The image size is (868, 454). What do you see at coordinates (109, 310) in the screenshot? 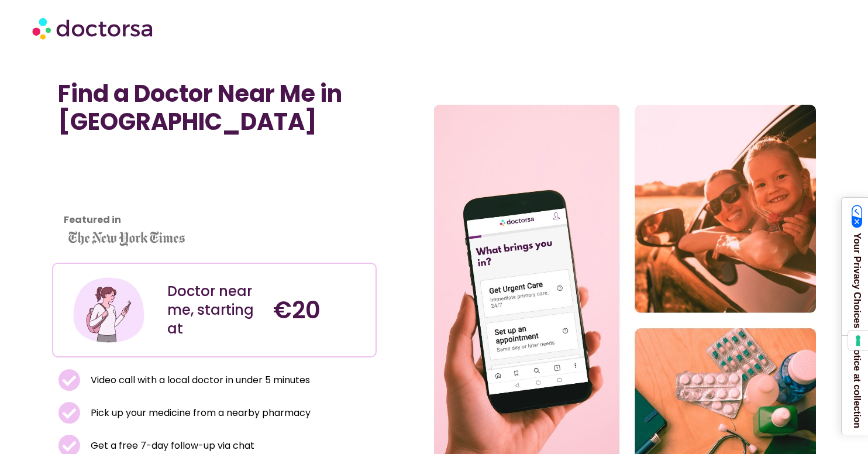
I see `img: Illustration depicting a young woman in a casual outfit, engaged with her smartphone. She has a p...` at bounding box center [109, 310].